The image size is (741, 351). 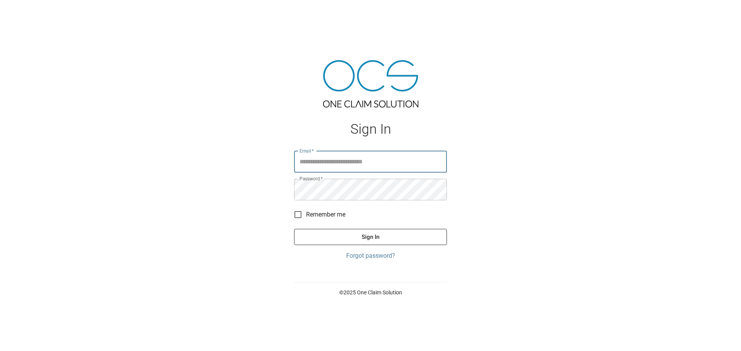 What do you see at coordinates (326, 215) in the screenshot?
I see `span: Remember me` at bounding box center [326, 215].